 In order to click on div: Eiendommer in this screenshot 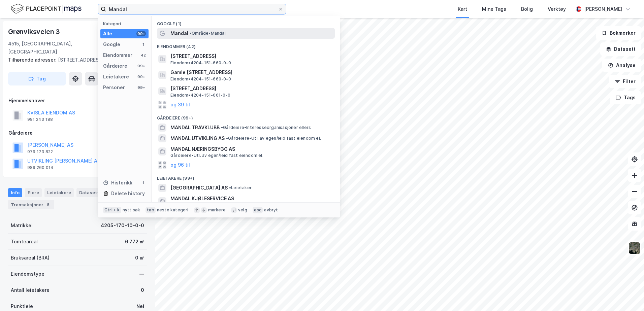, I will do `click(118, 55)`.